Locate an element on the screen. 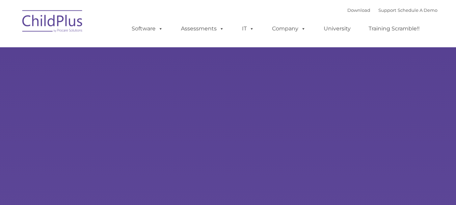 The width and height of the screenshot is (456, 205). a: Software is located at coordinates (147, 29).